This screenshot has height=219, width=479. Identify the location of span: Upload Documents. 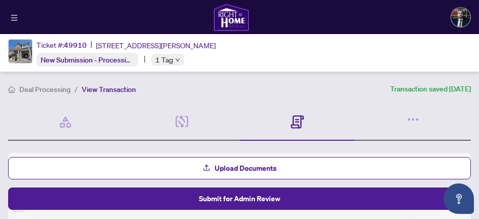
(246, 168).